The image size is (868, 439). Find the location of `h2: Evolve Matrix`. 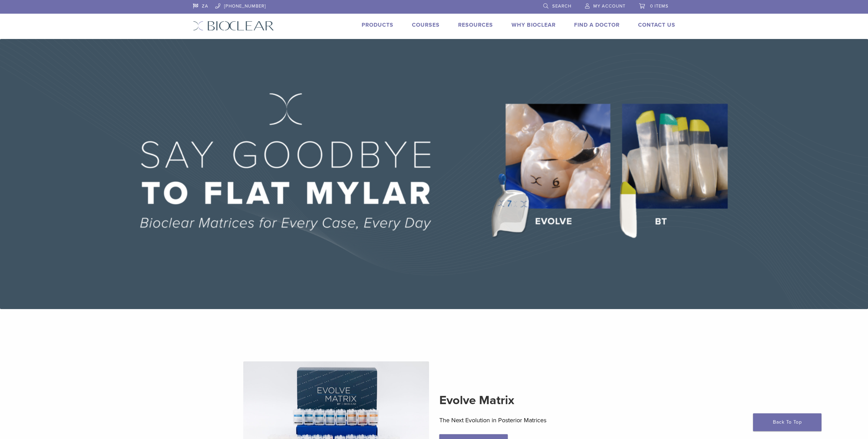

h2: Evolve Matrix is located at coordinates (531, 400).